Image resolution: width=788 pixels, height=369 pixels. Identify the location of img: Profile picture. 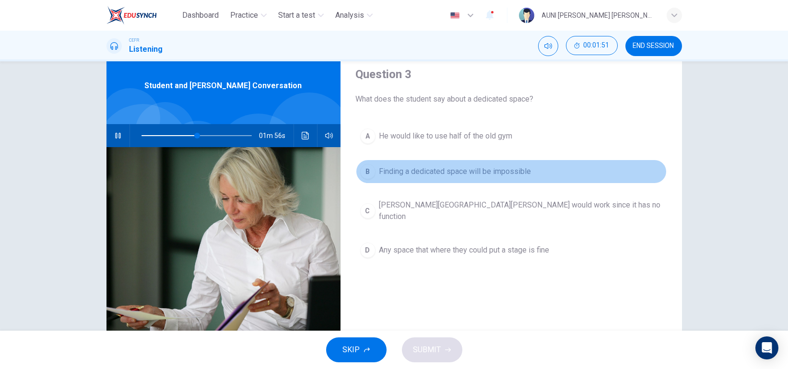
(527, 15).